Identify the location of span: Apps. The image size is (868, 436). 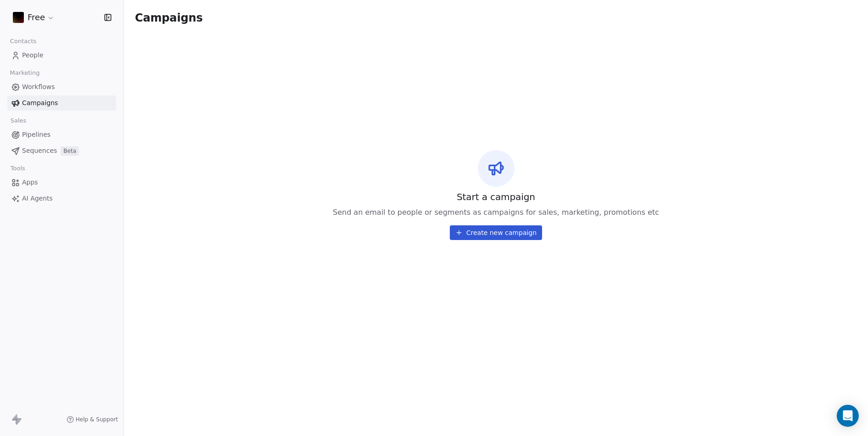
(30, 182).